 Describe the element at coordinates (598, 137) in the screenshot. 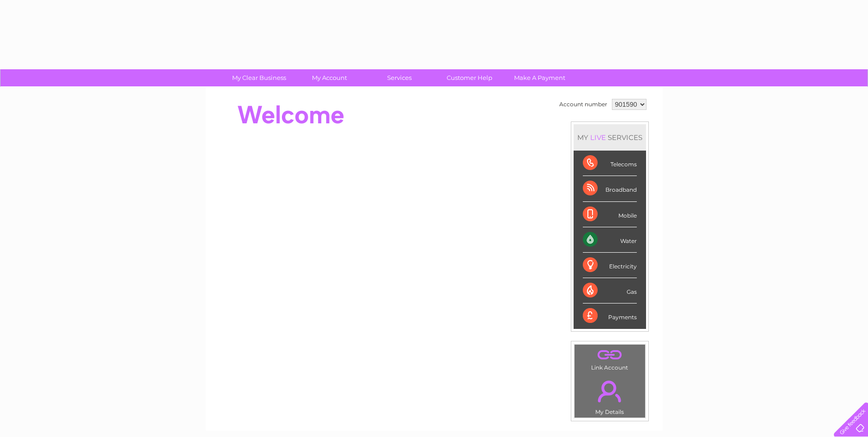

I see `div: LIVE` at that location.